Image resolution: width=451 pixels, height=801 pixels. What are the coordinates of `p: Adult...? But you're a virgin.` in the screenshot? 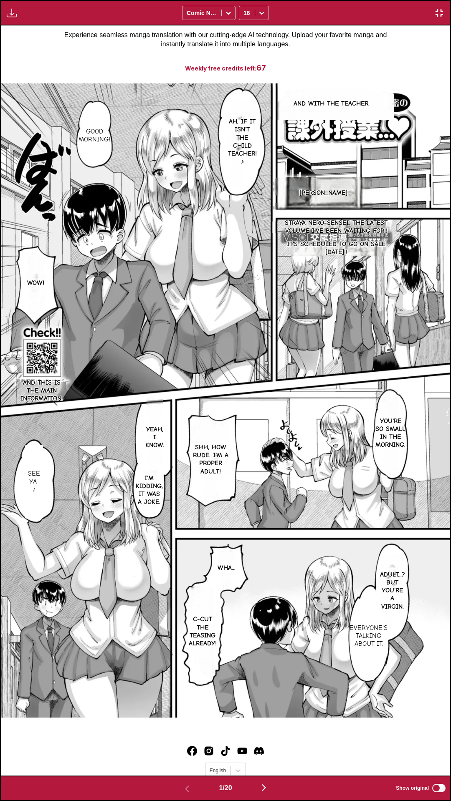 It's located at (392, 591).